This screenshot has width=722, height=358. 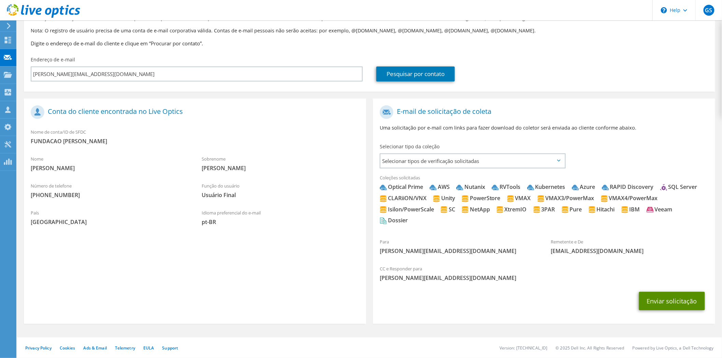 What do you see at coordinates (458, 246) in the screenshot?
I see `div: Para` at bounding box center [458, 246].